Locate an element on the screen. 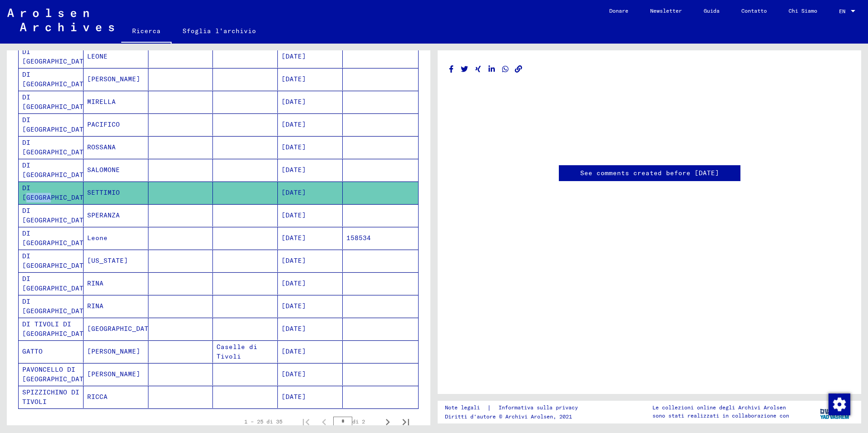 The image size is (868, 433). img: Arolsen_neg.svg is located at coordinates (60, 20).